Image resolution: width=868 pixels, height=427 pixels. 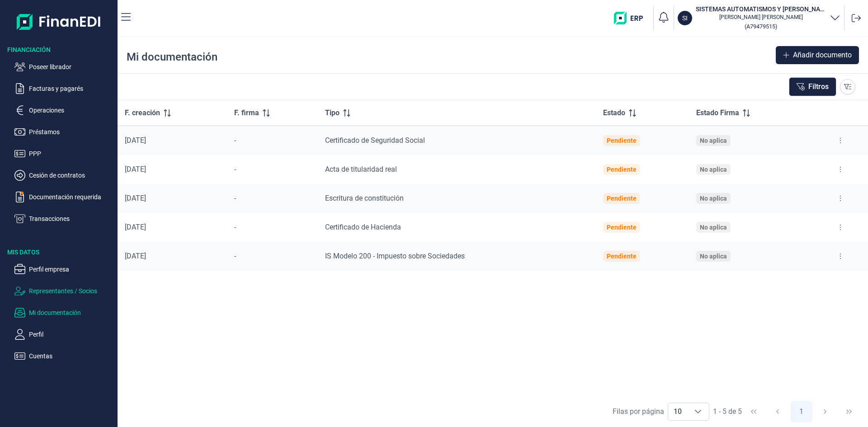 I want to click on span: Tipo, so click(x=332, y=113).